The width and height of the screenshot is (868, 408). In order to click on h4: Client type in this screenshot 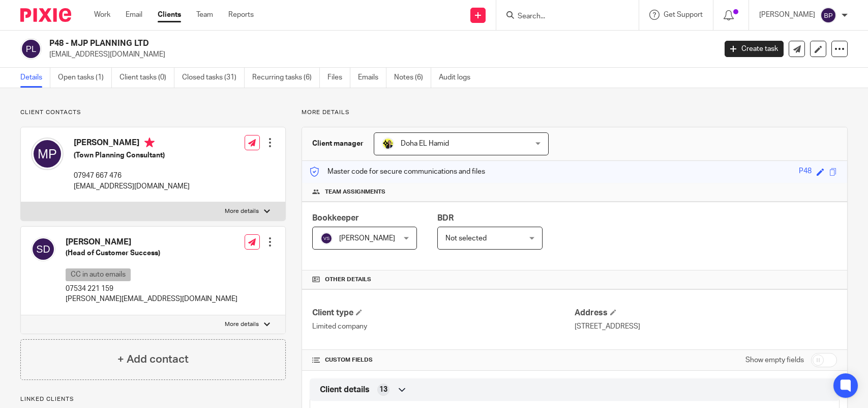, I will do `click(444, 313)`.